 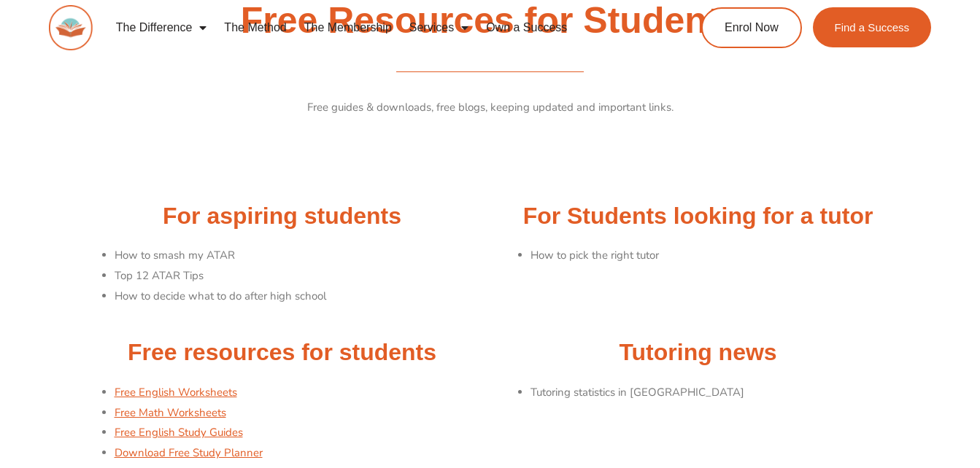 What do you see at coordinates (526, 27) in the screenshot?
I see `a: Own a Success` at bounding box center [526, 27].